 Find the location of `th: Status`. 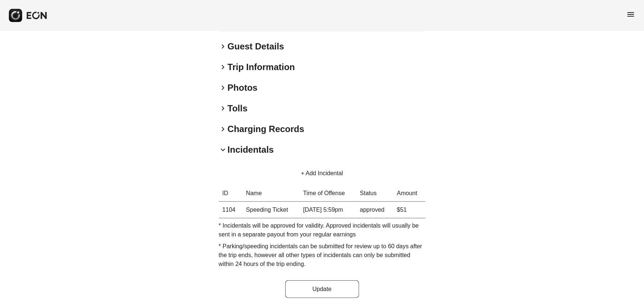

th: Status is located at coordinates (375, 193).